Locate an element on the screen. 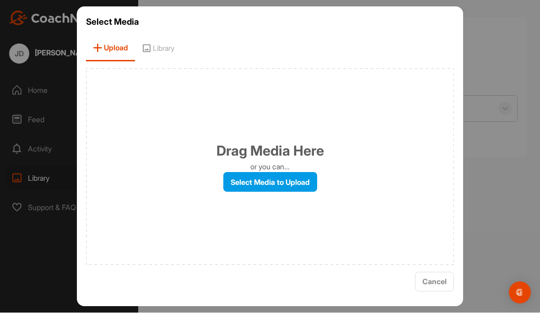  p: or you can... is located at coordinates (270, 167).